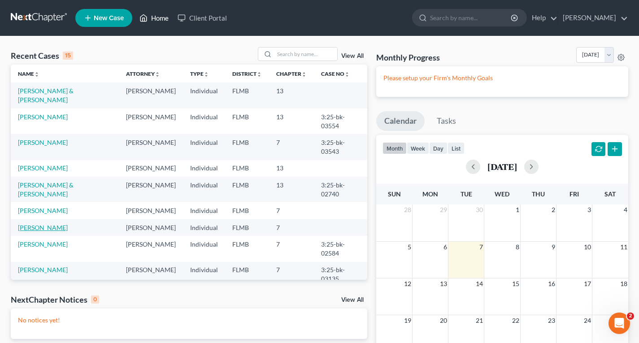  Describe the element at coordinates (516, 321) in the screenshot. I see `span: 22` at that location.